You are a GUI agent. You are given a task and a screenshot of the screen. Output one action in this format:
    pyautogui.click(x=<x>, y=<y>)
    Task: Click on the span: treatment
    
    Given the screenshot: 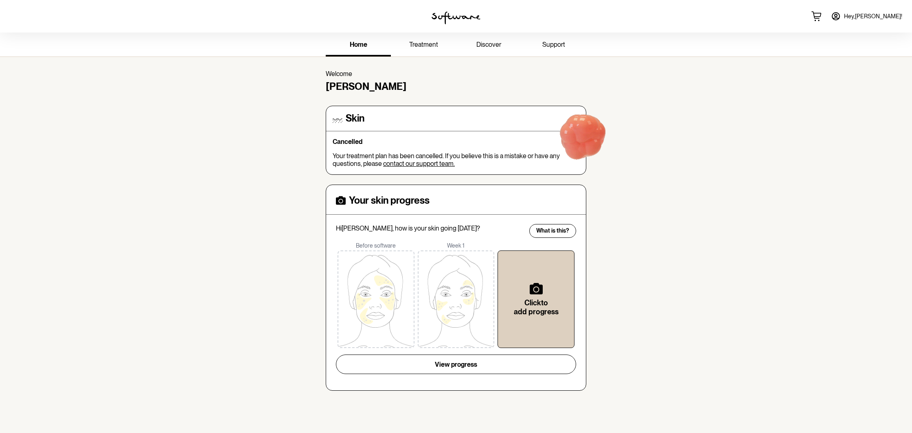 What is the action you would take?
    pyautogui.click(x=423, y=44)
    